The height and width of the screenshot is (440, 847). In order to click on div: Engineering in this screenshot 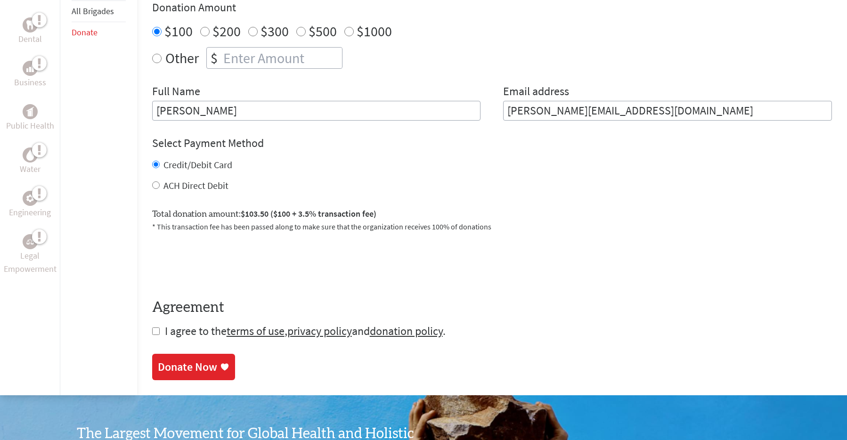, I will do `click(30, 198)`.